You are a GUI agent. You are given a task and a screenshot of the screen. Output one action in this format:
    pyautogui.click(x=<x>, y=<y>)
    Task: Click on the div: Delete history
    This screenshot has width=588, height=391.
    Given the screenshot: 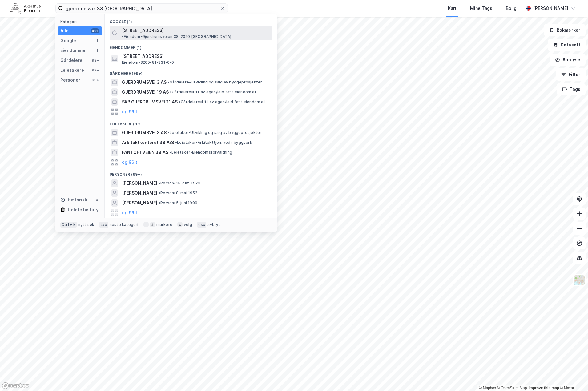 What is the action you would take?
    pyautogui.click(x=83, y=209)
    